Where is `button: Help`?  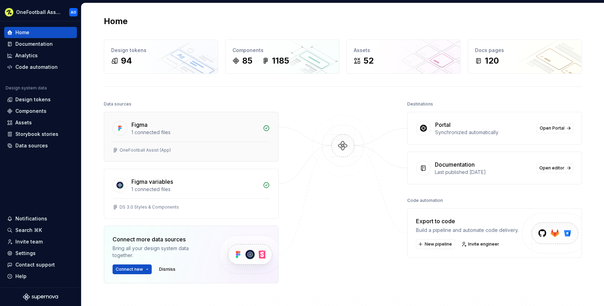 button: Help is located at coordinates (41, 276).